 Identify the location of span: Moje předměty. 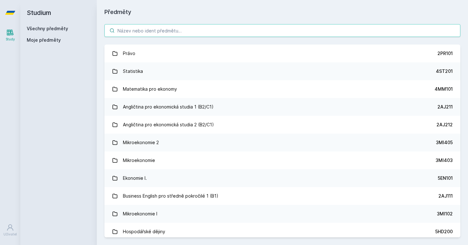
(44, 40).